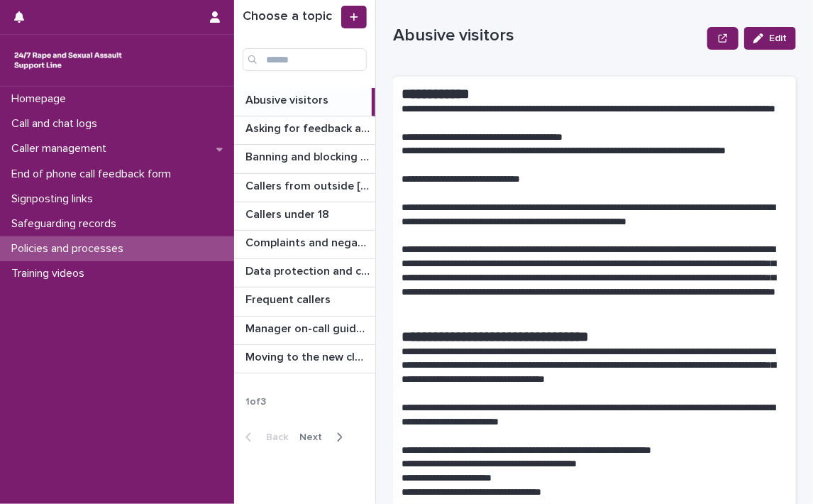 This screenshot has width=813, height=504. Describe the element at coordinates (309, 356) in the screenshot. I see `p: Moving to the new cloud contact centre` at that location.